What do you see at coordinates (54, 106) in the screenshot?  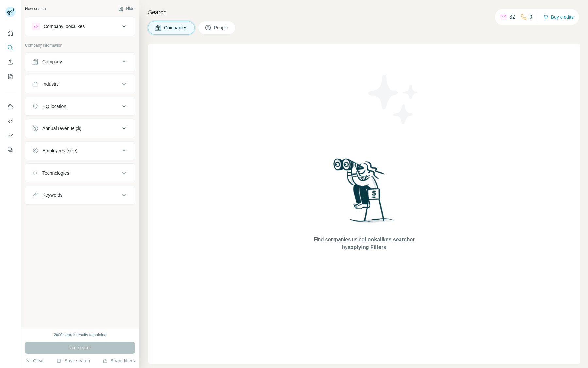 I see `div: HQ location` at bounding box center [54, 106].